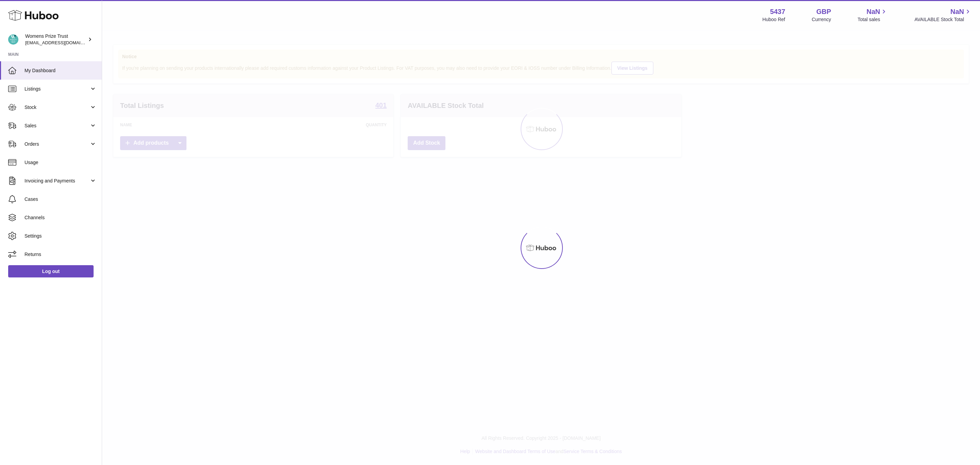  I want to click on span: Invoicing and Payments, so click(57, 181).